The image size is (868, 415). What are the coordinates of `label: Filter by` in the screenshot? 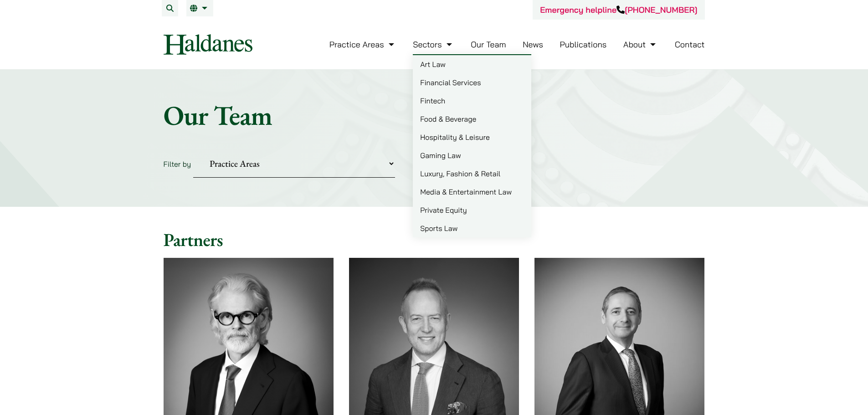 It's located at (177, 164).